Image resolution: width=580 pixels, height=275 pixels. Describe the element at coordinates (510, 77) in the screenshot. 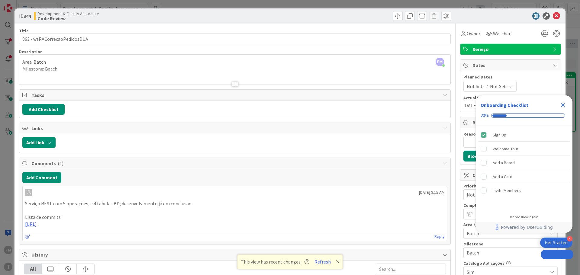

I see `span: Planned Dates` at that location.